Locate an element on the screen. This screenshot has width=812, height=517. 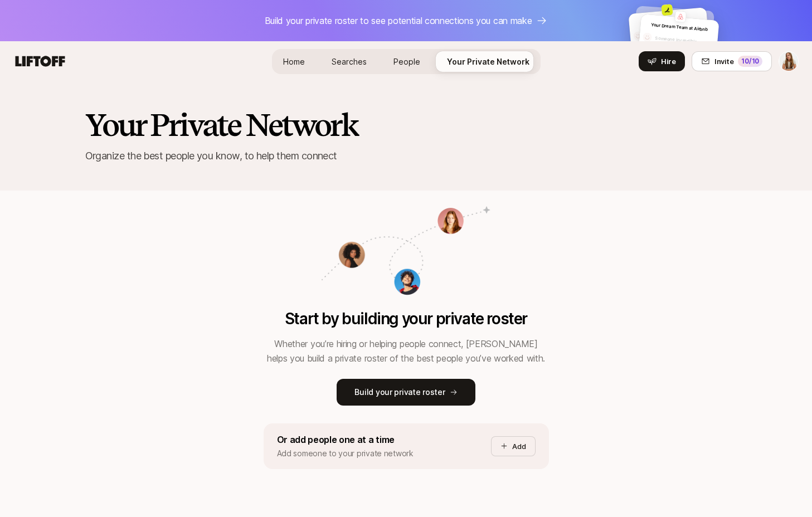
button: Victoria Levy is located at coordinates (789, 61).